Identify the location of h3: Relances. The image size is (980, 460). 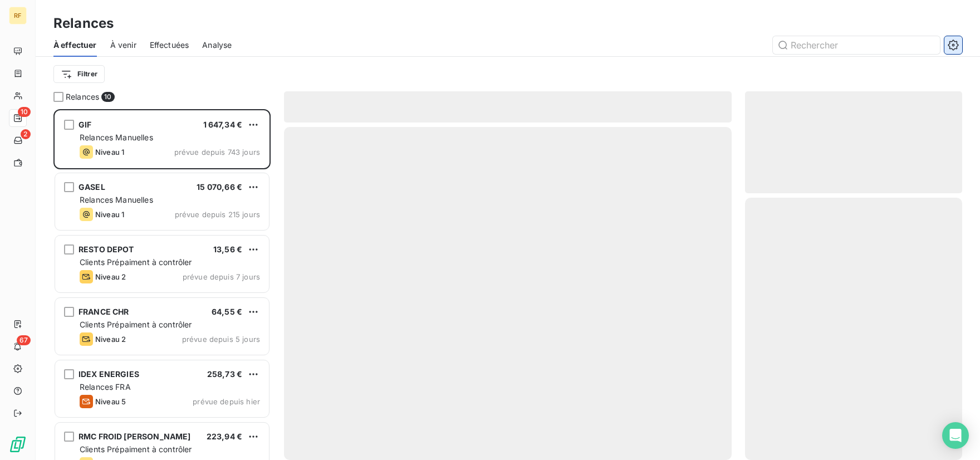
(84, 23).